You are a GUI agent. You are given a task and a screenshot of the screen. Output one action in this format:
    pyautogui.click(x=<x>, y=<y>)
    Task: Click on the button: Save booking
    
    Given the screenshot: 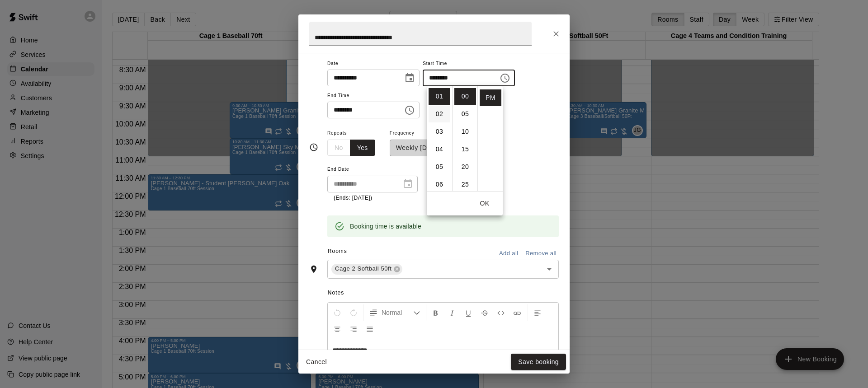 What is the action you would take?
    pyautogui.click(x=539, y=362)
    